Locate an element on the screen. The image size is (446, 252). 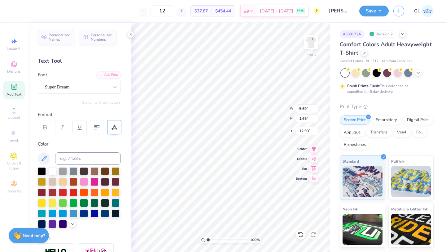
div: Add Font is located at coordinates (108, 75).